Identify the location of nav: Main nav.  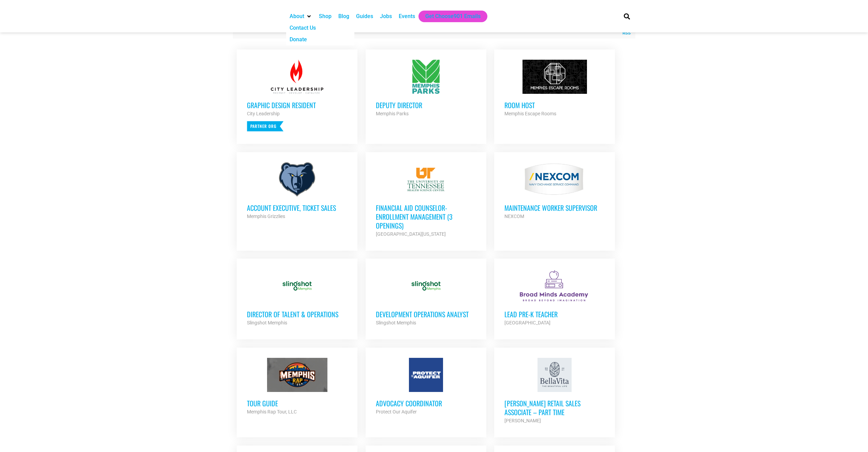
(449, 16).